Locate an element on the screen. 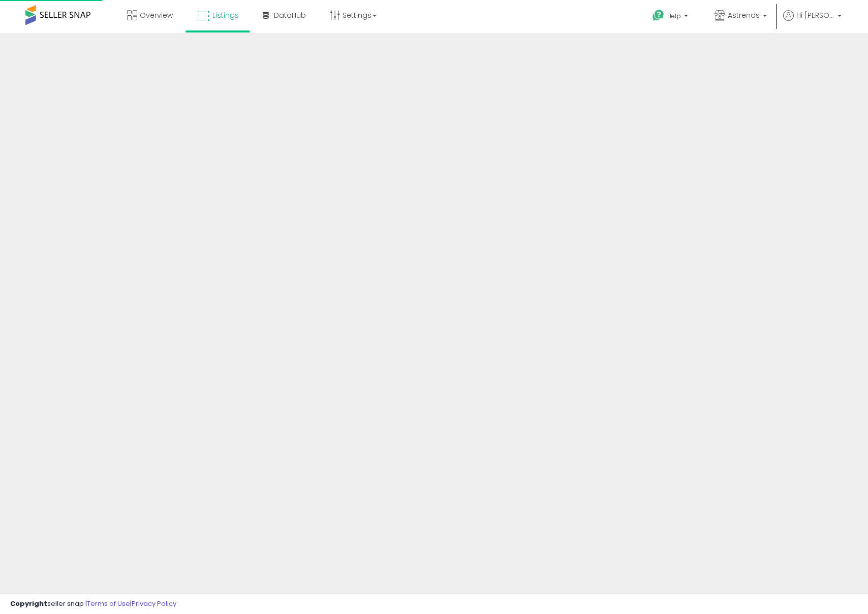 The image size is (868, 614). span: Overview is located at coordinates (156, 15).